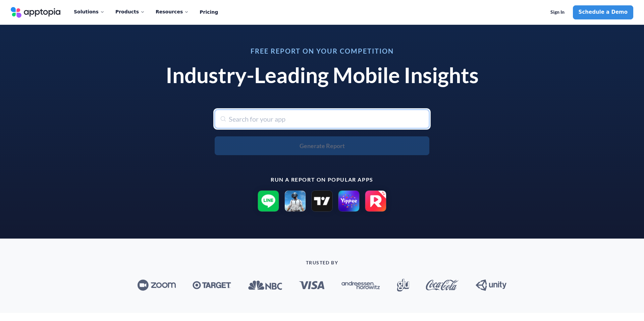 This screenshot has height=321, width=644. I want to click on img: Glu_Mobile_logo.svg, so click(402, 285).